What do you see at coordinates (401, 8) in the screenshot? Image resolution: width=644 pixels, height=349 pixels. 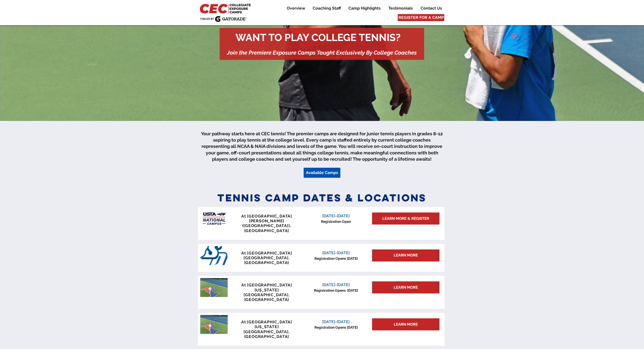 I see `a: Testimonials` at bounding box center [401, 8].